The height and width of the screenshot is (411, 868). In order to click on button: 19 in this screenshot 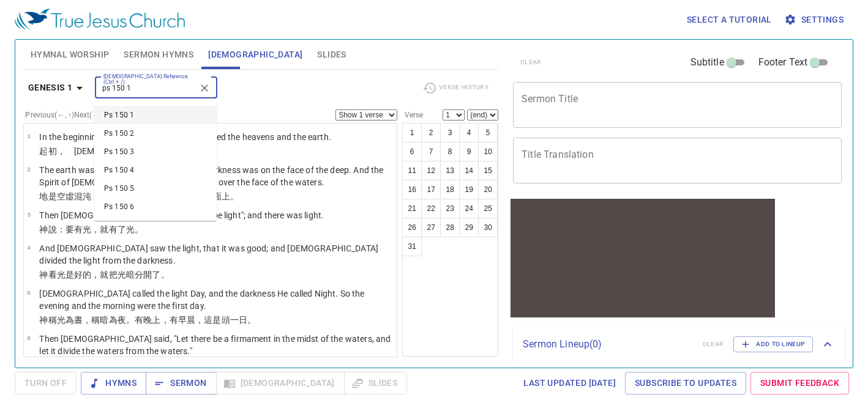, I will do `click(469, 189)`.